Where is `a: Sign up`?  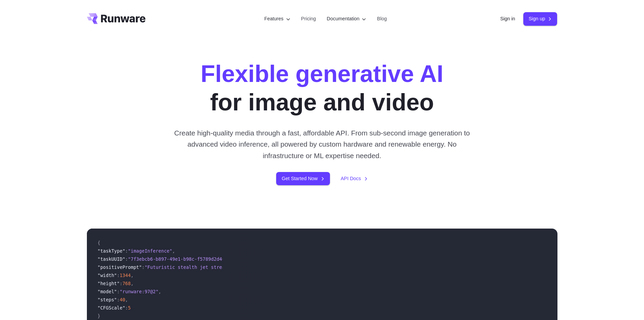
a: Sign up is located at coordinates (540, 19).